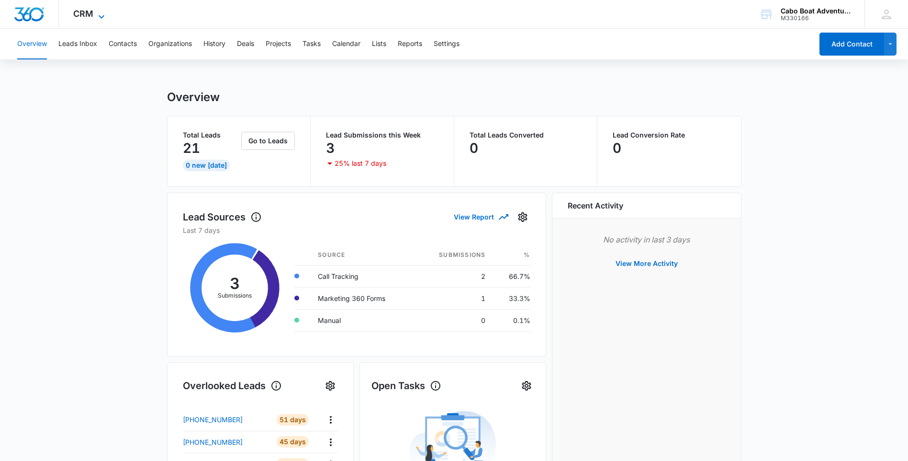  Describe the element at coordinates (669, 135) in the screenshot. I see `p: Lead Conversion Rate` at that location.